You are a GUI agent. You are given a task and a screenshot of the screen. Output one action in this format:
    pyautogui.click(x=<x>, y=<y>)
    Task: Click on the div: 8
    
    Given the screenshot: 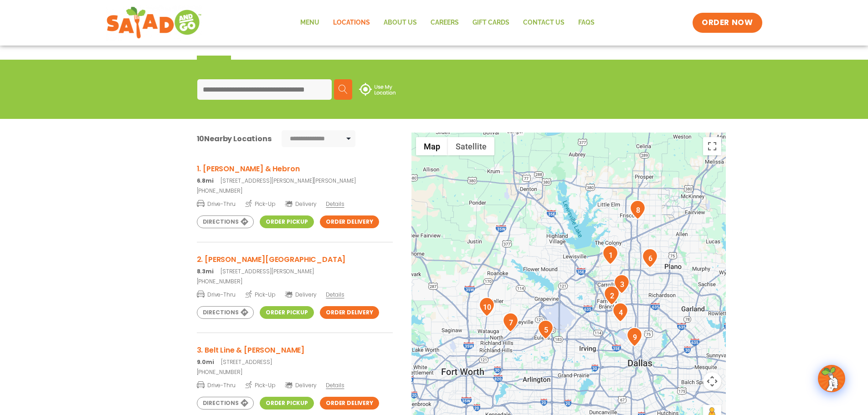 What is the action you would take?
    pyautogui.click(x=637, y=209)
    